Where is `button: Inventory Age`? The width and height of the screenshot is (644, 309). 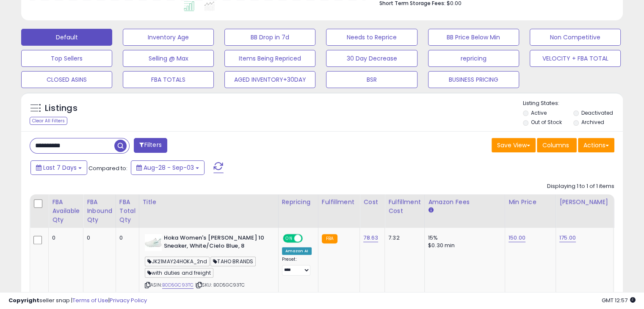 button: Inventory Age is located at coordinates (168, 37).